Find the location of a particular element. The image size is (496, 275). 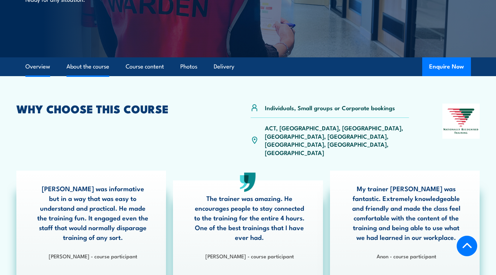

p: Individuals, Small groups or Corporate bookings is located at coordinates (330, 107).